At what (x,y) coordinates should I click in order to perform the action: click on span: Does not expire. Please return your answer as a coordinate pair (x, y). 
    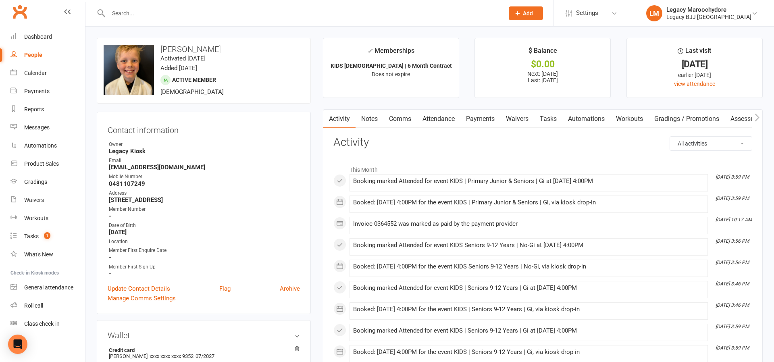
    Looking at the image, I should click on (390, 74).